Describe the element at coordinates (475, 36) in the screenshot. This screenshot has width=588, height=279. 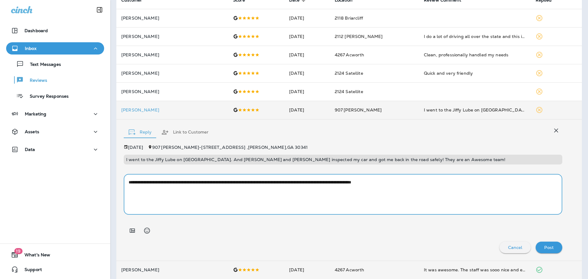
I see `div: I do a lot of driving all over the state and this is the best Jiffy Lube of all, consistent over ...` at that location.